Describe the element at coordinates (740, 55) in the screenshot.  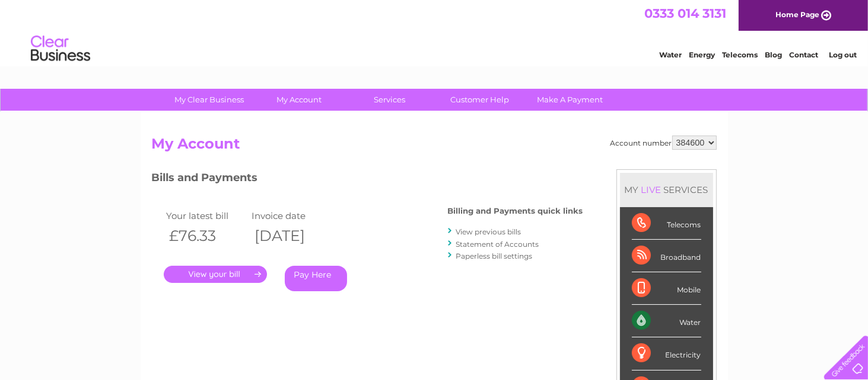
I see `a: Telecoms` at that location.